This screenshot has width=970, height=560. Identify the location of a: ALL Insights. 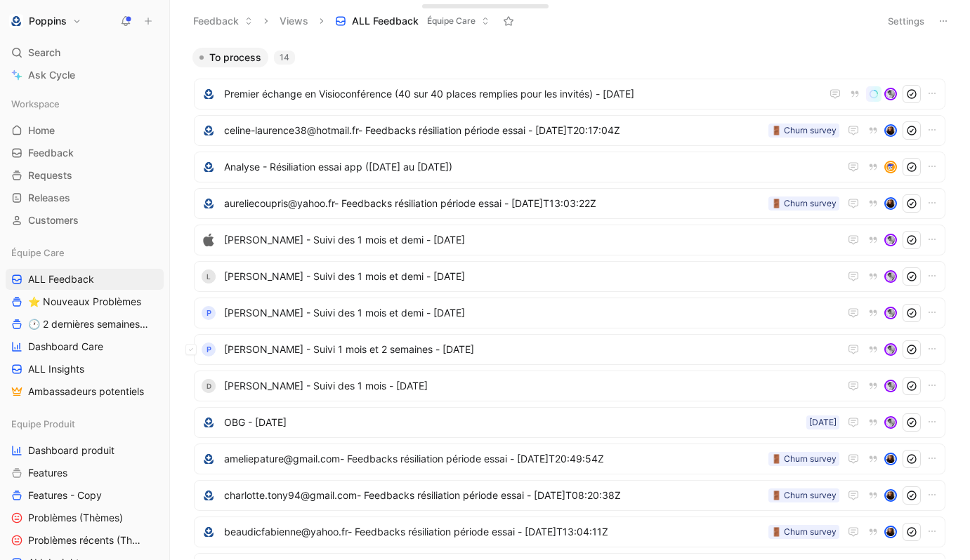
(84, 369).